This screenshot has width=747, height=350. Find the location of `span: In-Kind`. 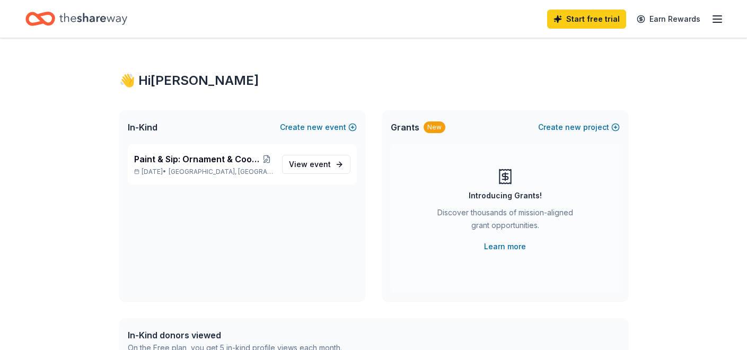

span: In-Kind is located at coordinates (143, 127).